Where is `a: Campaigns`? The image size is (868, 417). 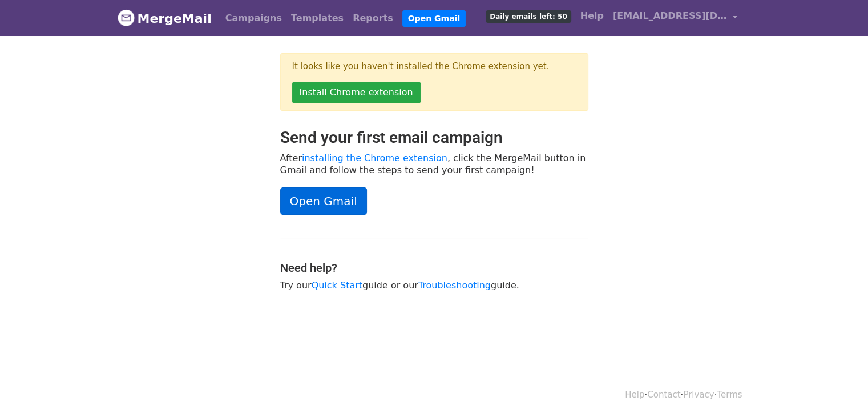
a: Campaigns is located at coordinates (254, 18).